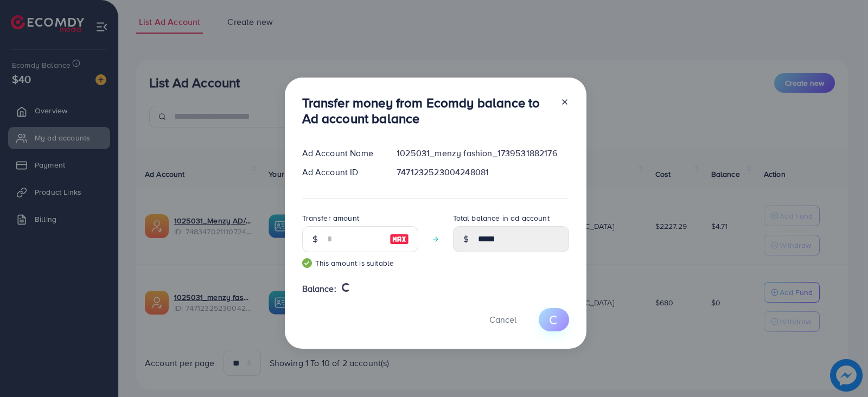  Describe the element at coordinates (502, 320) in the screenshot. I see `span: Cancel` at that location.